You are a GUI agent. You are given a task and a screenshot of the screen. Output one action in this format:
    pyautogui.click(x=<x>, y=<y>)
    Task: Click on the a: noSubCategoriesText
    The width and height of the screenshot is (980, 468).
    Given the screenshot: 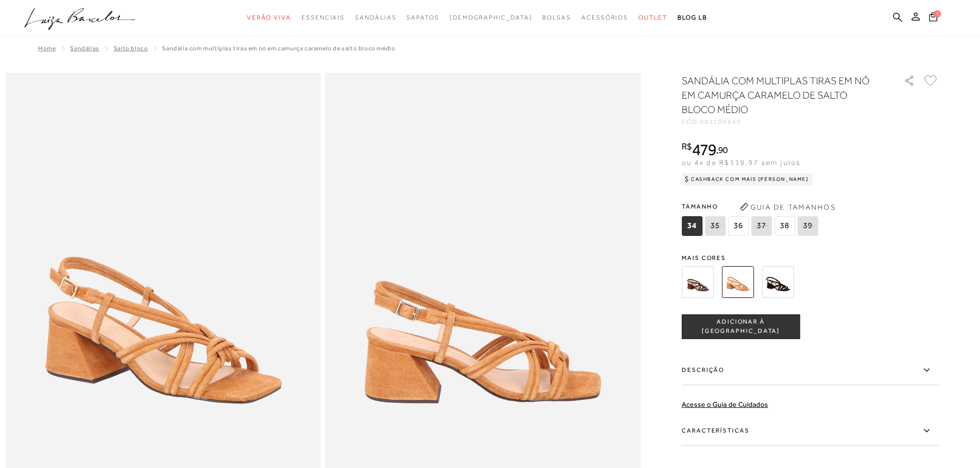 What is the action you would take?
    pyautogui.click(x=491, y=18)
    